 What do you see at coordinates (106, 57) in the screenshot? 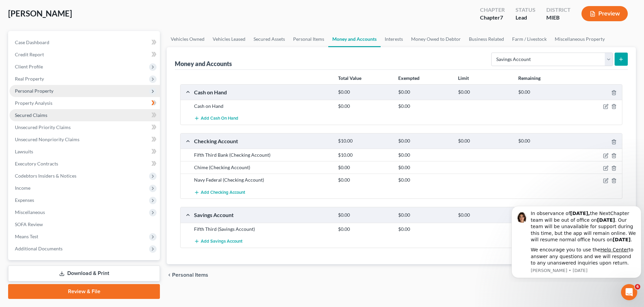
I see `a: Help Center` at bounding box center [106, 57].